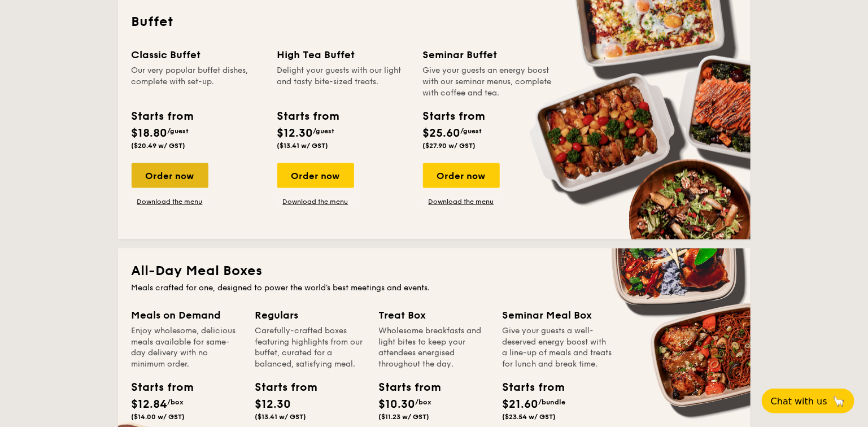 The width and height of the screenshot is (868, 427). I want to click on span: ($20.49 w/ GST), so click(159, 146).